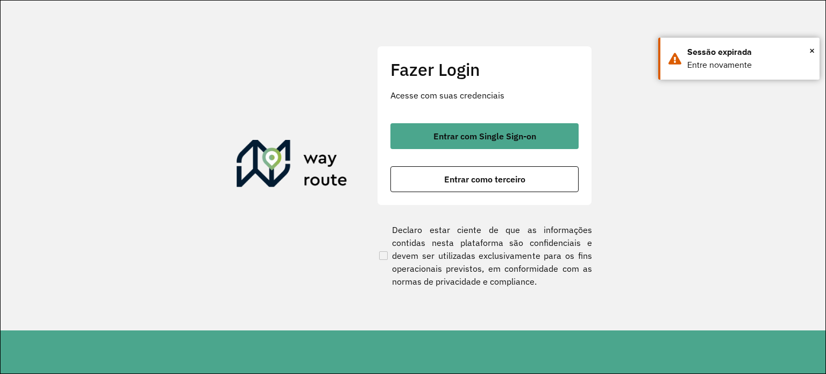  Describe the element at coordinates (749, 52) in the screenshot. I see `div: Sessão expirada` at that location.